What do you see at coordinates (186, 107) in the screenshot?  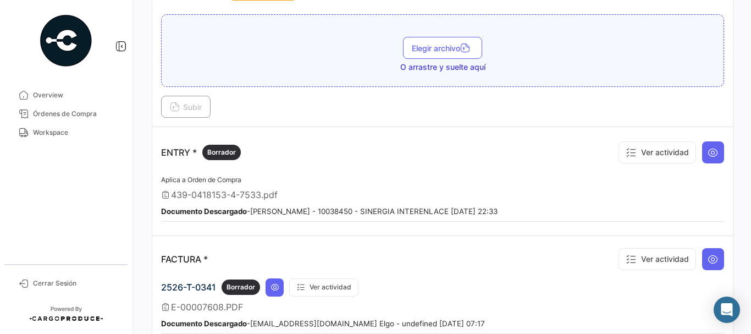 I see `span: Subir` at bounding box center [186, 107].